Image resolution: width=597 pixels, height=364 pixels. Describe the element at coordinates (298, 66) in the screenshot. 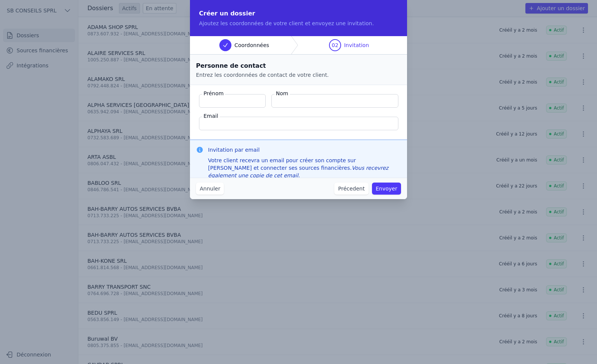

I see `h2: Personne de contact` at that location.